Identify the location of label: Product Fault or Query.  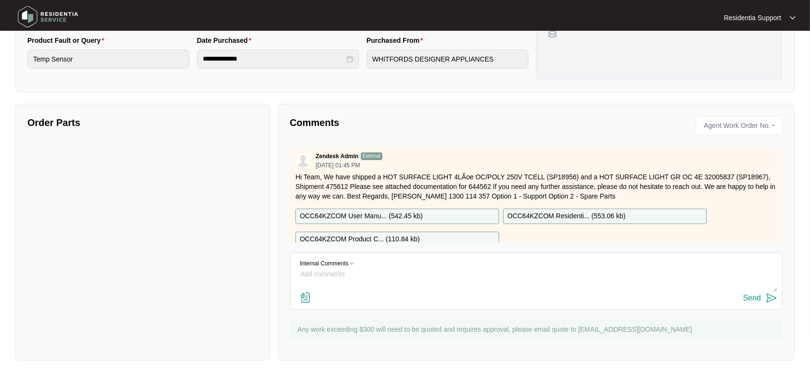
(68, 40).